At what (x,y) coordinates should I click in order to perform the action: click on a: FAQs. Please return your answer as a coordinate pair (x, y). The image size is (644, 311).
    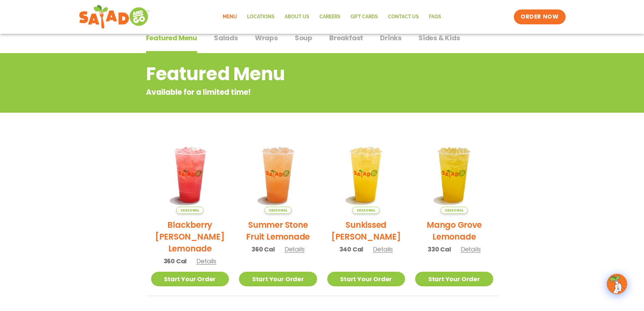
    Looking at the image, I should click on (436, 17).